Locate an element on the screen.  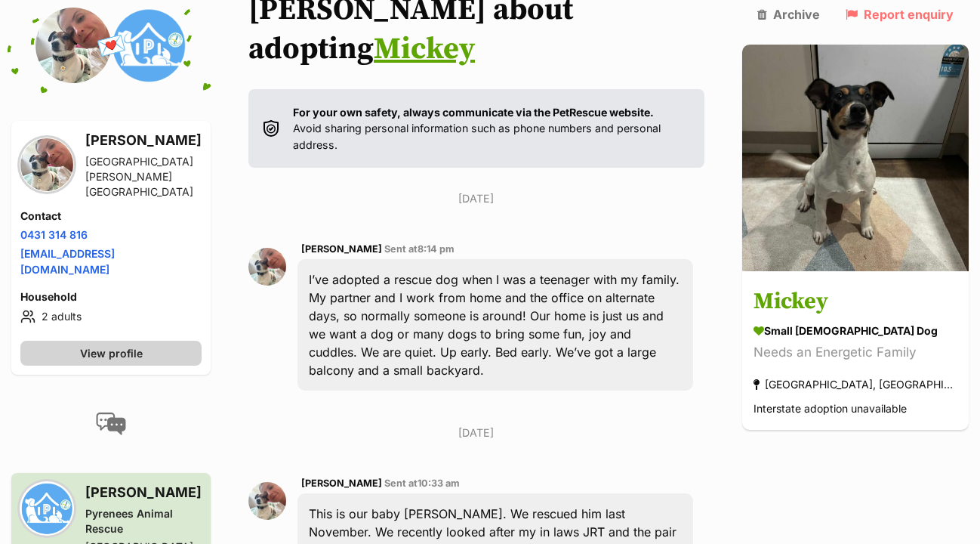
h3: Mickey is located at coordinates (856, 302).